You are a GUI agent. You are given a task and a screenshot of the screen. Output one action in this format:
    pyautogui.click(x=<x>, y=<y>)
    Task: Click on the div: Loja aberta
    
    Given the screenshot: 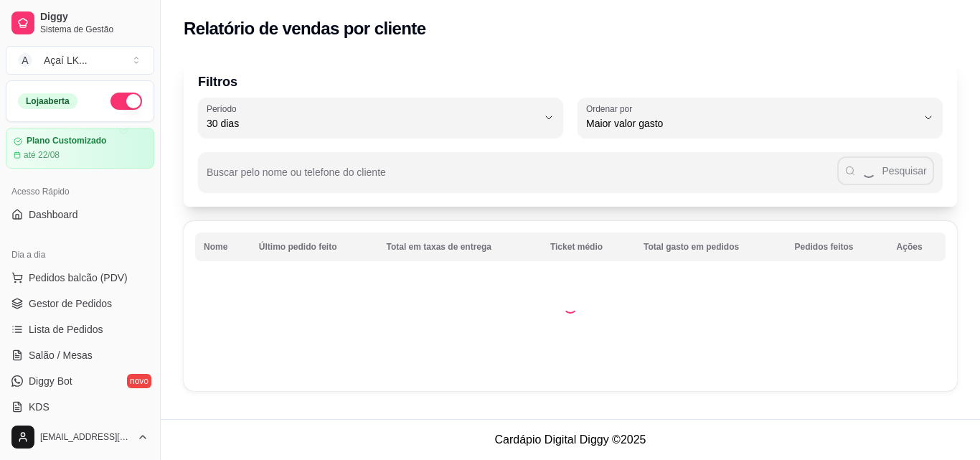 What is the action you would take?
    pyautogui.click(x=48, y=101)
    